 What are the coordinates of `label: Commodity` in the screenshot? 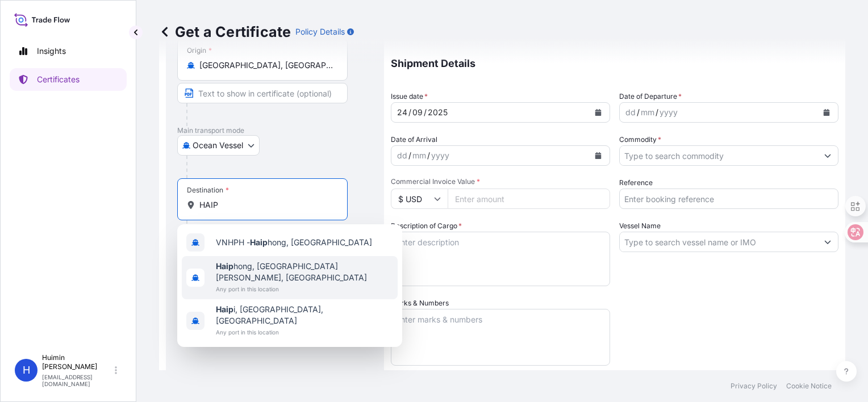 It's located at (640, 140).